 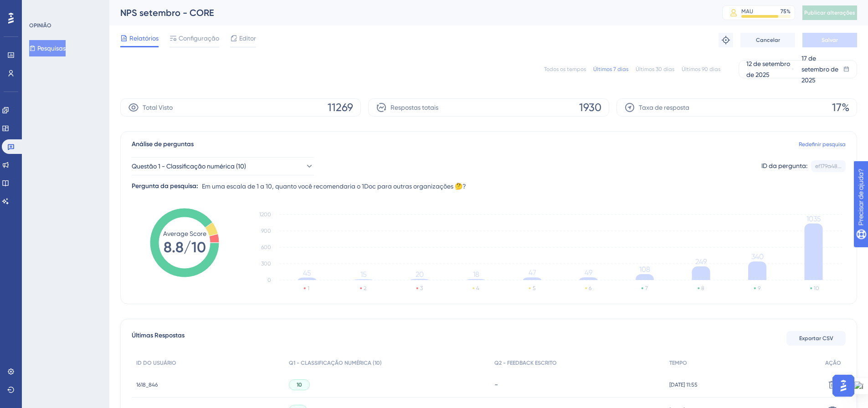 I want to click on tspan: 18, so click(x=476, y=275).